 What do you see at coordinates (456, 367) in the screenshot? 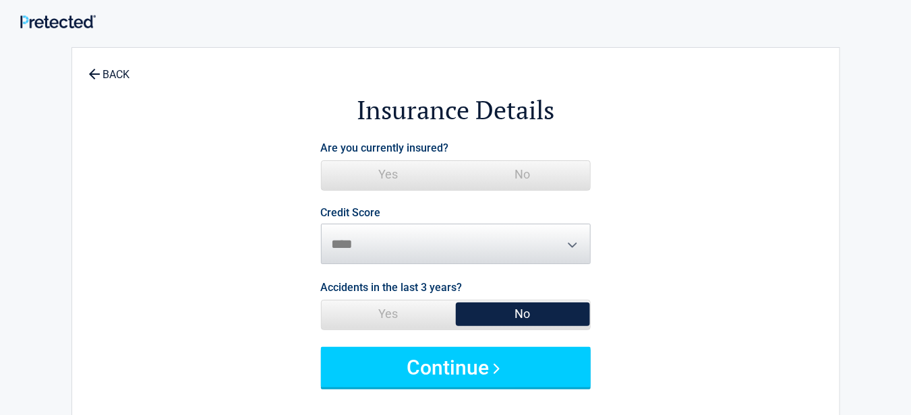
I see `button: Continue` at bounding box center [456, 367].